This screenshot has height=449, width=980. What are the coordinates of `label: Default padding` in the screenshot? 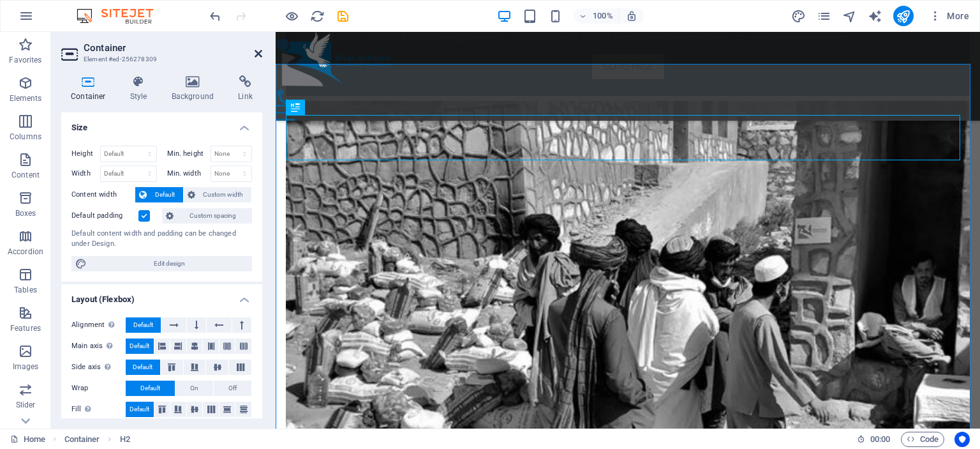 It's located at (105, 215).